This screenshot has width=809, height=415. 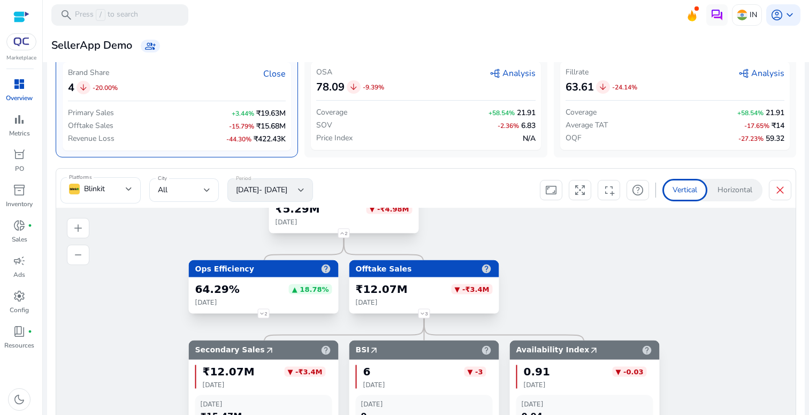 I want to click on span: Ops Efficiency, so click(x=225, y=268).